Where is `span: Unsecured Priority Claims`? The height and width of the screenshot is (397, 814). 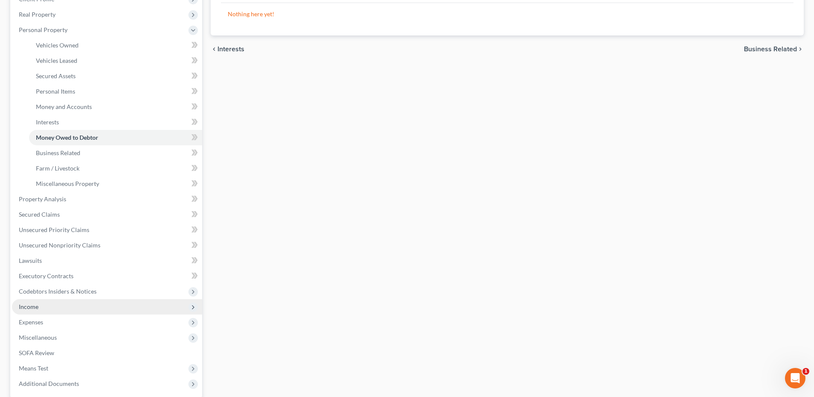 span: Unsecured Priority Claims is located at coordinates (54, 229).